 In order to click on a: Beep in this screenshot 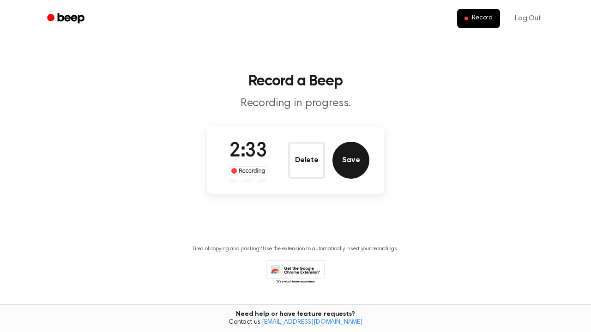, I will do `click(66, 18)`.